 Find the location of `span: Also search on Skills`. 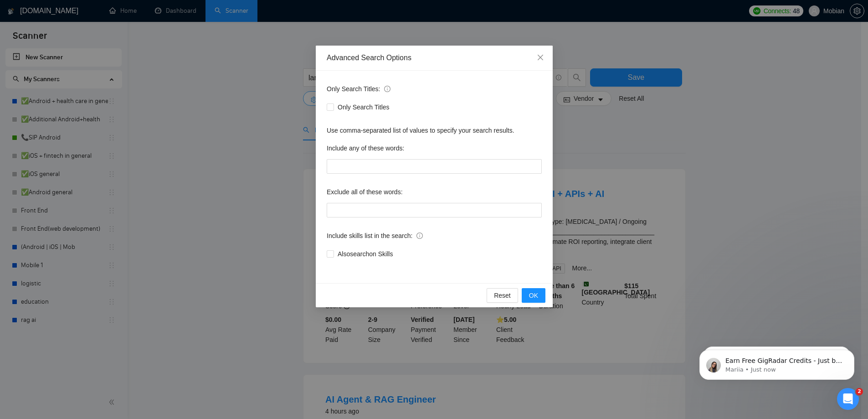

span: Also search on Skills is located at coordinates (365, 254).